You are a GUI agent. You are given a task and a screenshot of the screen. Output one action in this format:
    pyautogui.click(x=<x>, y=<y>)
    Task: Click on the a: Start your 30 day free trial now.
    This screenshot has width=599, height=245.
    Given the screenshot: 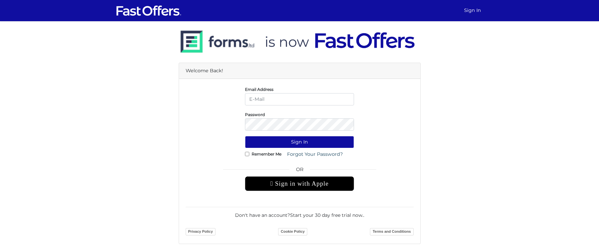 What is the action you would take?
    pyautogui.click(x=327, y=215)
    